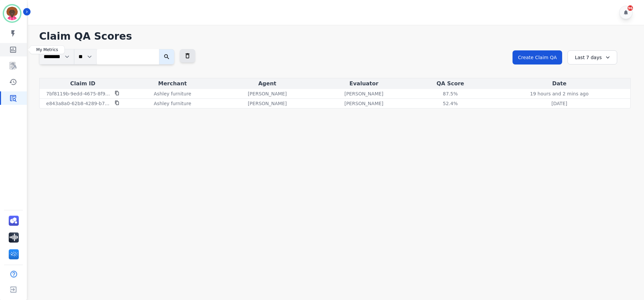 This screenshot has height=300, width=644. What do you see at coordinates (592, 57) in the screenshot?
I see `div: Last 7 days` at bounding box center [592, 57].